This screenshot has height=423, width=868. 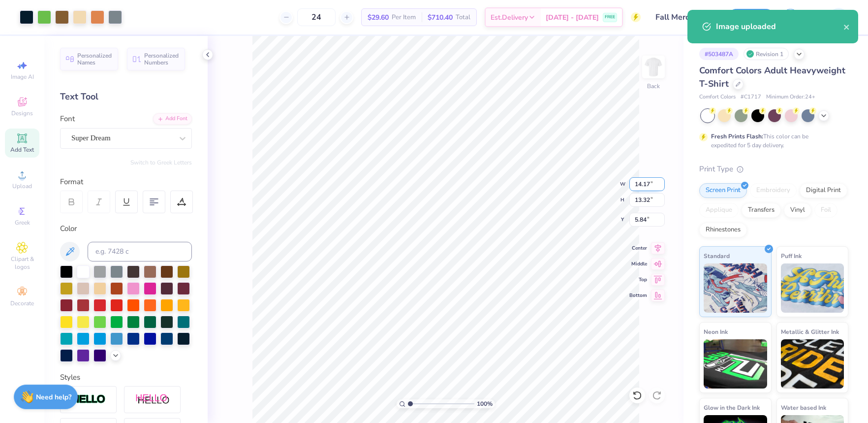 I want to click on span: Total, so click(x=463, y=18).